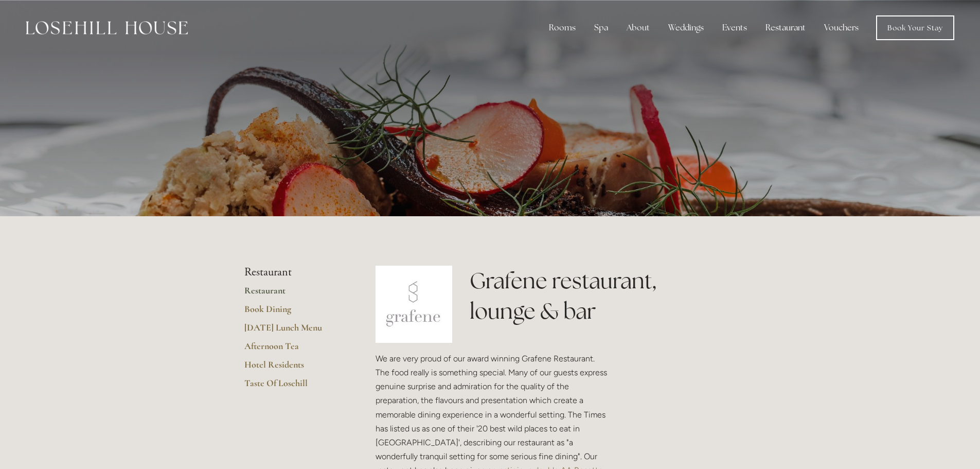  Describe the element at coordinates (734, 28) in the screenshot. I see `div: Events` at that location.